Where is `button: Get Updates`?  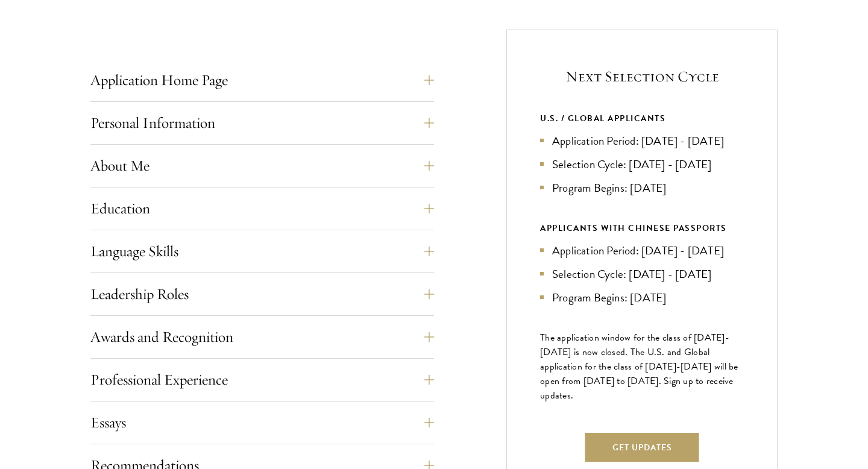
button: Get Updates is located at coordinates (642, 447).